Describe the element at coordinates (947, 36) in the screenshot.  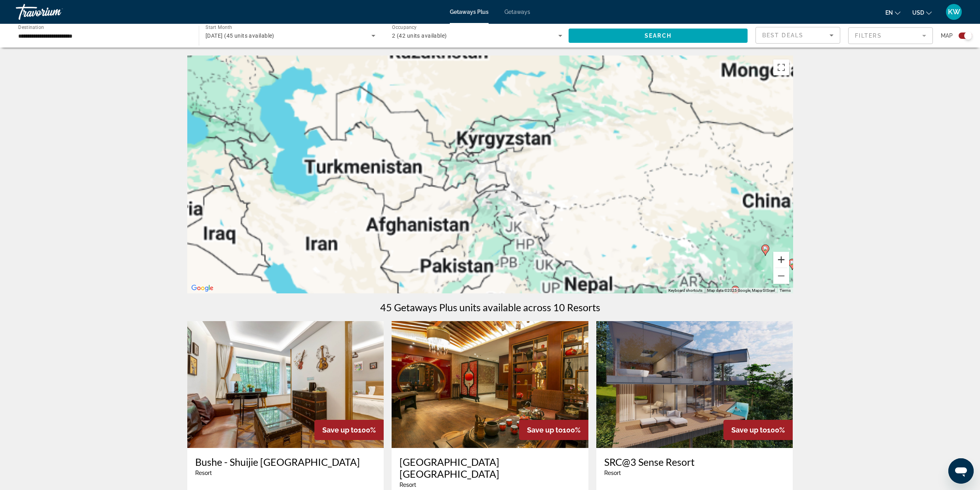
I see `span: Map` at that location.